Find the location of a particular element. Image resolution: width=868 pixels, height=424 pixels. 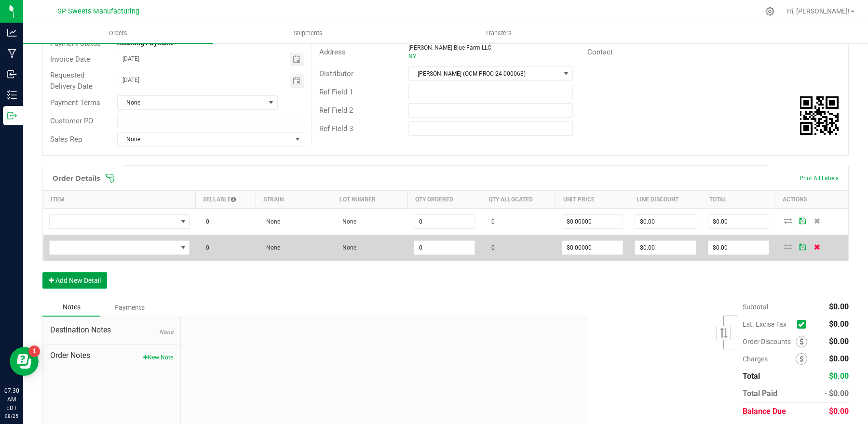

a: Transfers is located at coordinates (498, 33).